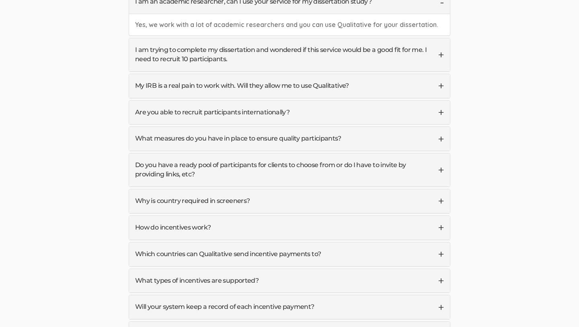  I want to click on div: Yes, we work with a lot of academic researchers and you can use Qualitative for your dissertation., so click(290, 25).